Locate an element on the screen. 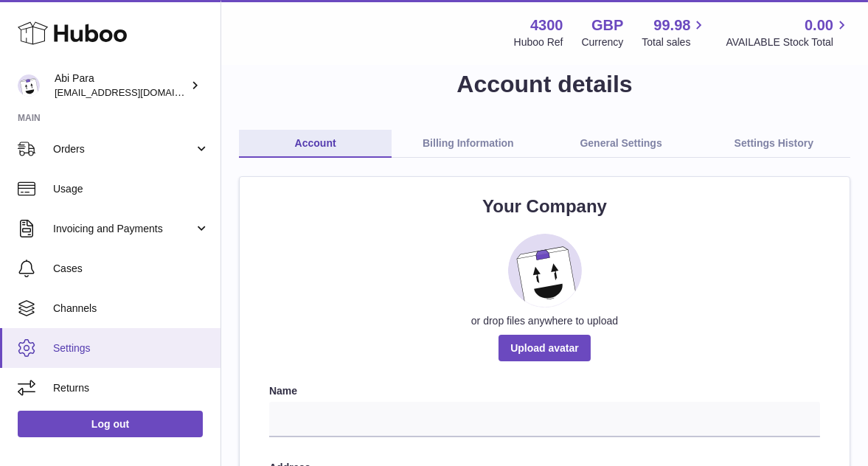 This screenshot has height=466, width=868. span: Orders is located at coordinates (123, 149).